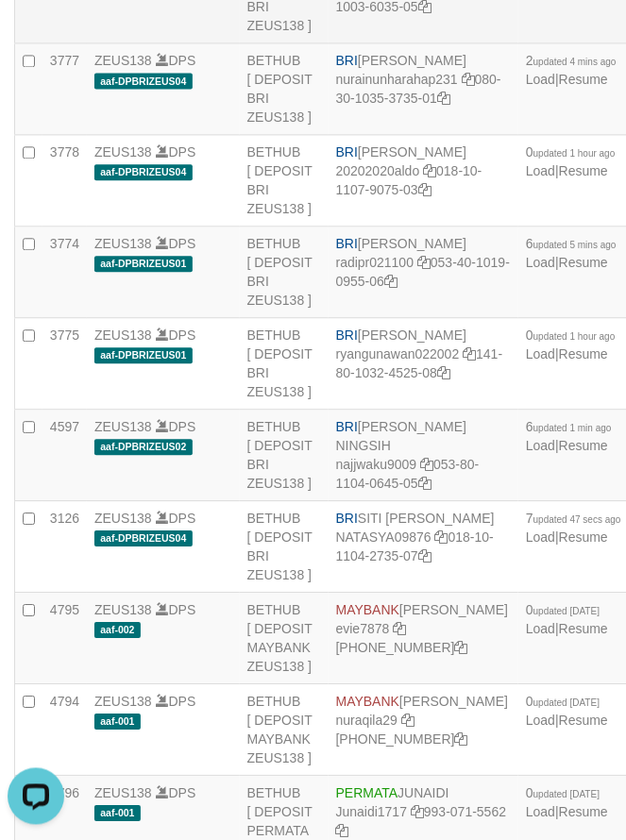 The image size is (626, 840). What do you see at coordinates (342, 830) in the screenshot?
I see `a: Copy 9930715562 to clipboard` at bounding box center [342, 830].